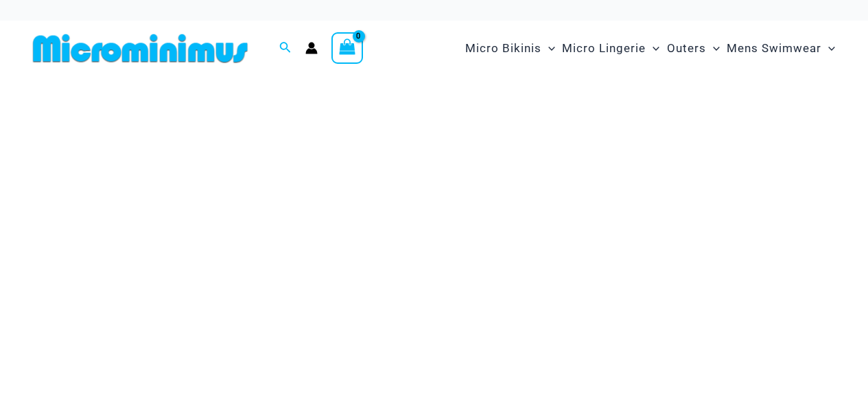 The image size is (868, 407). I want to click on a: Mens SwimwearMenu ToggleMenu Toggle, so click(781, 48).